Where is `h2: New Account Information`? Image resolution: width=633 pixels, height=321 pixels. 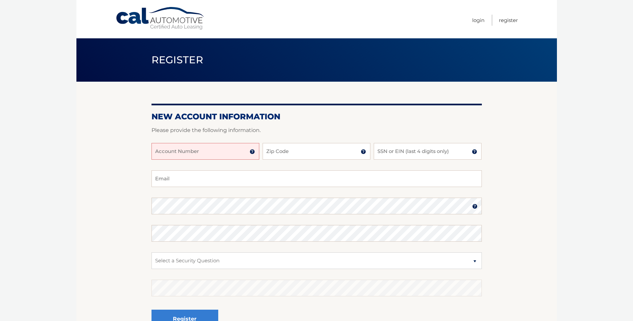
h2: New Account Information is located at coordinates (317, 117).